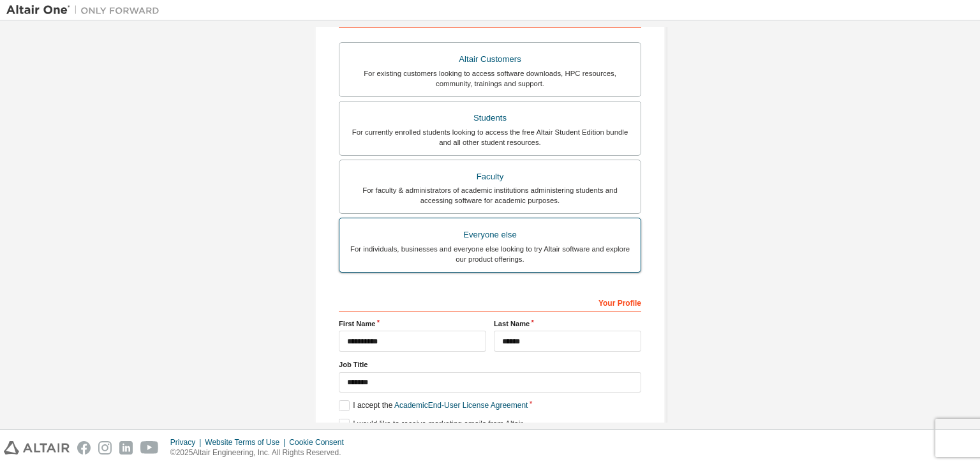 This screenshot has width=980, height=466. Describe the element at coordinates (149, 447) in the screenshot. I see `img: youtube.svg` at that location.